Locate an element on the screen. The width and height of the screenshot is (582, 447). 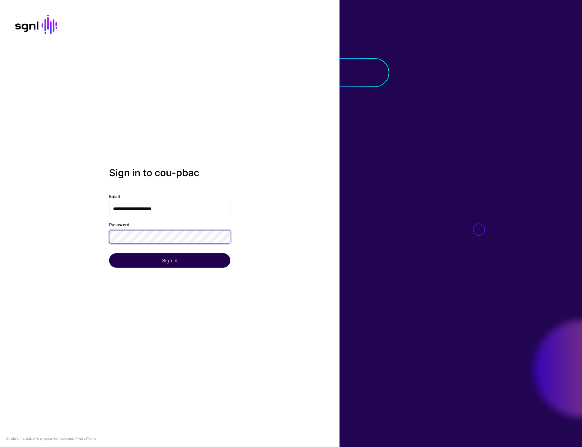
a: Terms is located at coordinates (91, 438).